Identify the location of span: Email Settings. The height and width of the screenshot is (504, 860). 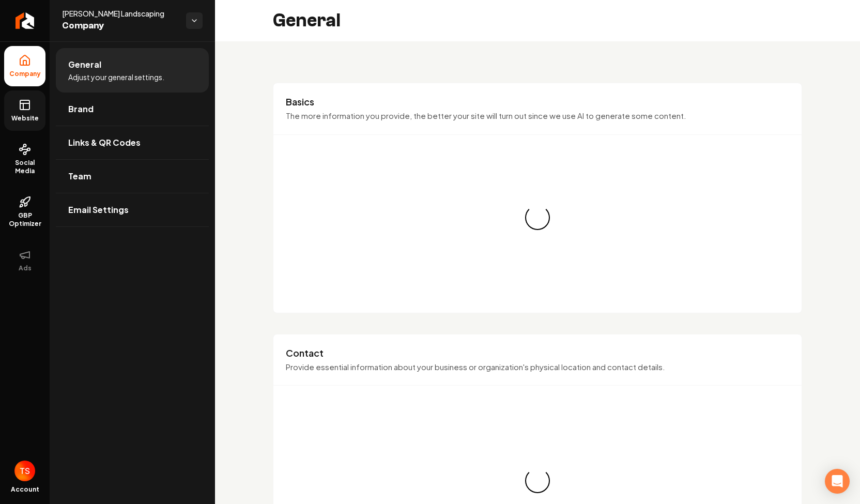
(98, 210).